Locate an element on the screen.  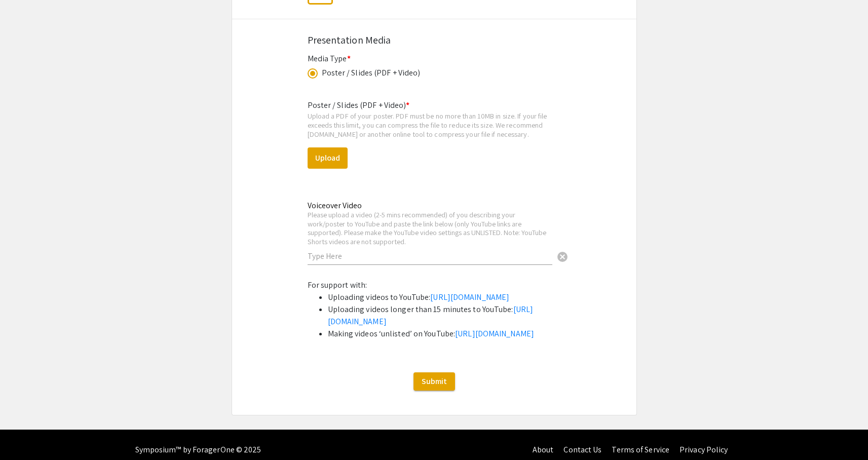
button: Clear is located at coordinates (562, 256).